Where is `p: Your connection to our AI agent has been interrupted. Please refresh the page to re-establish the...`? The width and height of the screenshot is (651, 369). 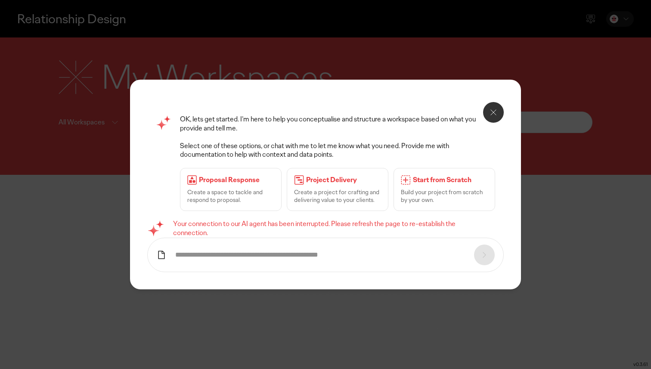
p: Your connection to our AI agent has been interrupted. Please refresh the page to re-establish the... is located at coordinates (325, 229).